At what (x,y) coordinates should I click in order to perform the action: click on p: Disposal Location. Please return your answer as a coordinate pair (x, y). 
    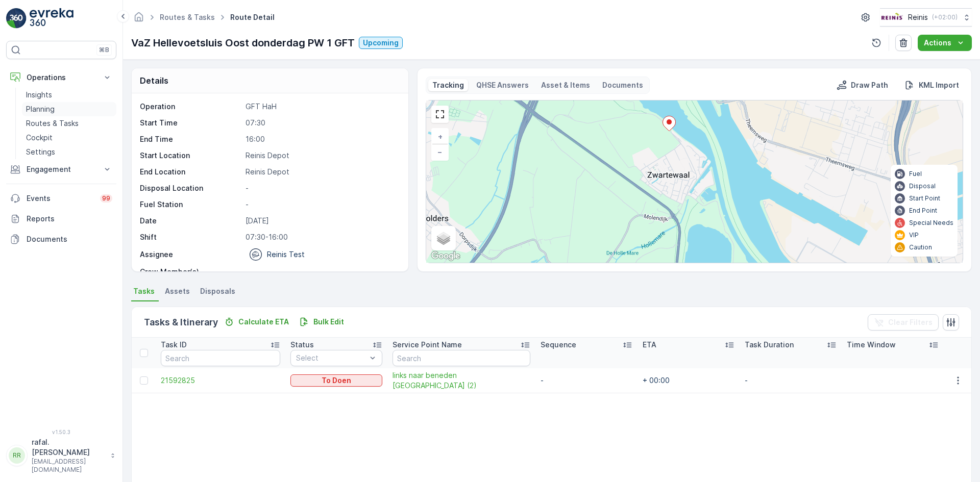
    Looking at the image, I should click on (190, 188).